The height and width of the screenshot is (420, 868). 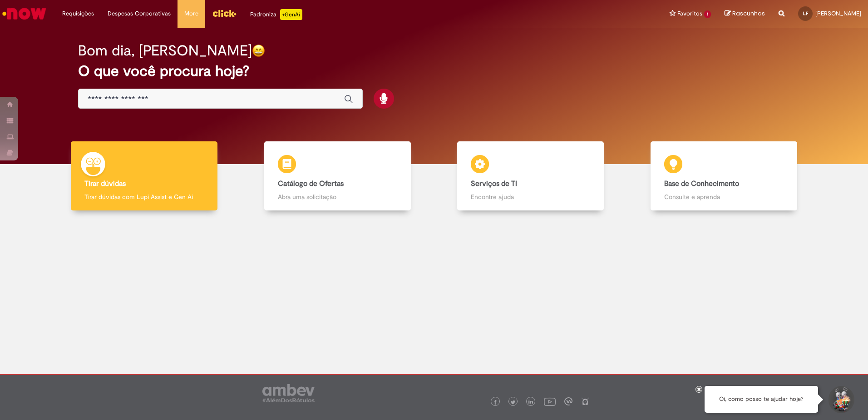 What do you see at coordinates (78, 14) in the screenshot?
I see `span: Requisições` at bounding box center [78, 14].